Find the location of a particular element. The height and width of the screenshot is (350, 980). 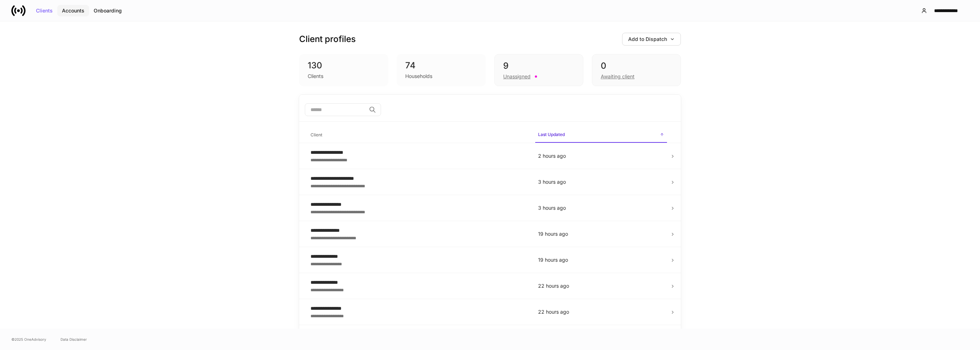

h3: Client profiles is located at coordinates (327, 39).